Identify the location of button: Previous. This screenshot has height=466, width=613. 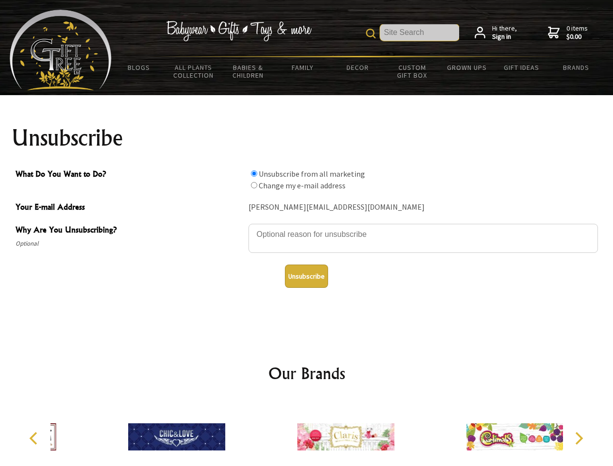
(35, 439).